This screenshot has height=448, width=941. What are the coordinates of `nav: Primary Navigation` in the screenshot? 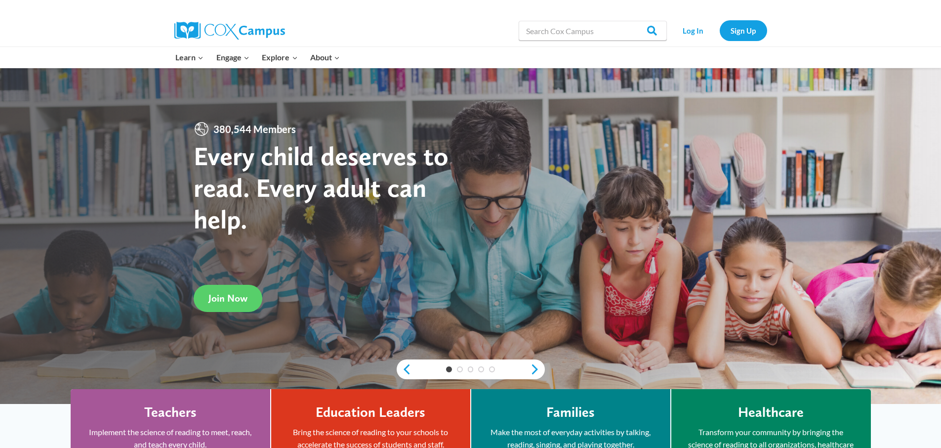 It's located at (258, 57).